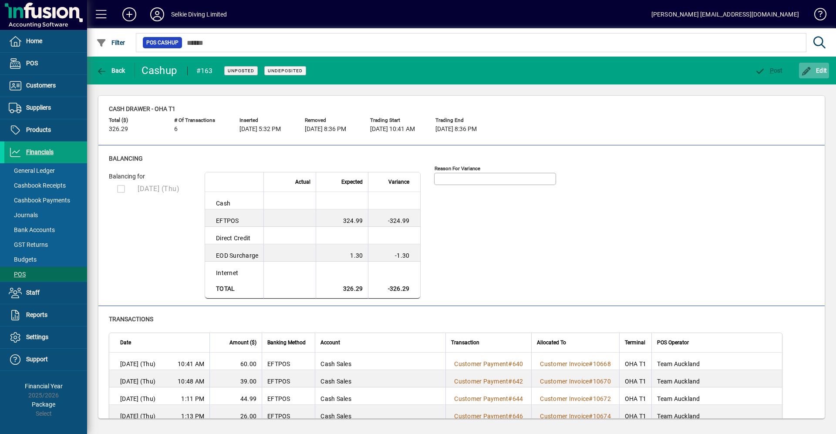  I want to click on a: Customer Payment#644, so click(488, 399).